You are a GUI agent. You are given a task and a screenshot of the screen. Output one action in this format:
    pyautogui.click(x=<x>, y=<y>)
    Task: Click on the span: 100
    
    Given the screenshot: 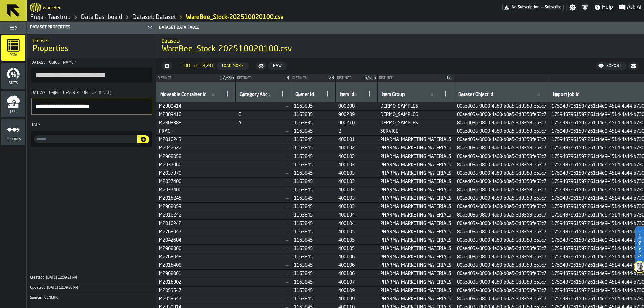 What is the action you would take?
    pyautogui.click(x=186, y=66)
    